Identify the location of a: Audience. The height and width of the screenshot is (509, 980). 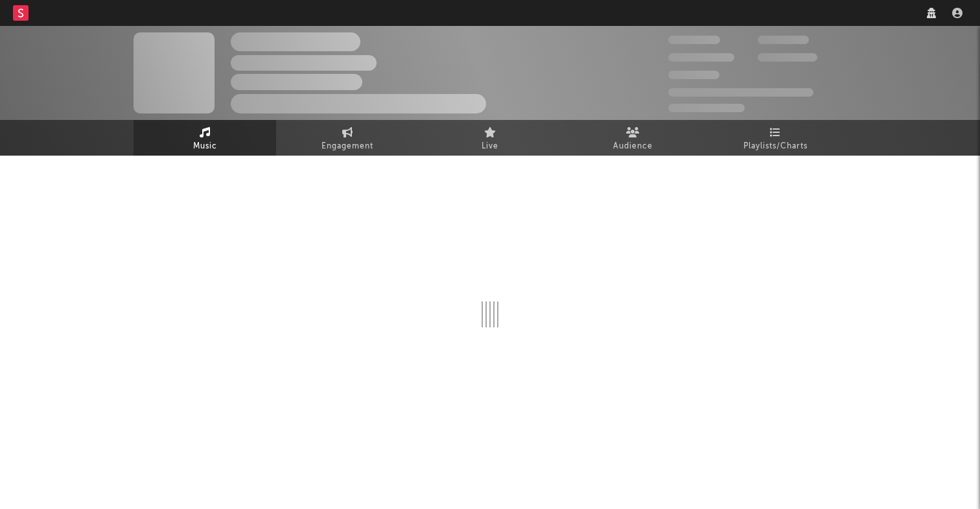
(632, 137).